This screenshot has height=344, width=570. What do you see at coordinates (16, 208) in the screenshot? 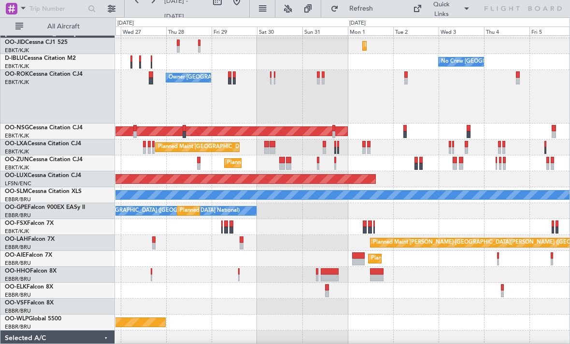
I see `span: OO-GPE` at bounding box center [16, 208].